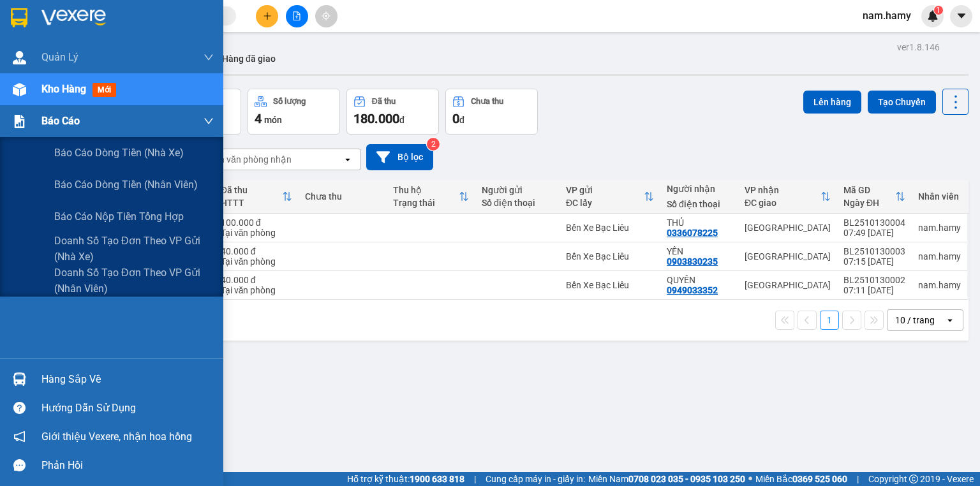 The image size is (980, 486). Describe the element at coordinates (257, 280) in the screenshot. I see `div: 40.000 đ` at that location.